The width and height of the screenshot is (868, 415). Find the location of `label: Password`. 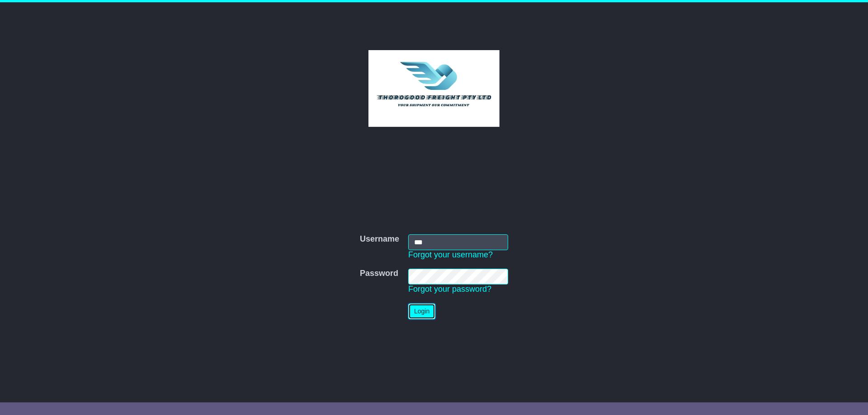

label: Password is located at coordinates (379, 274).